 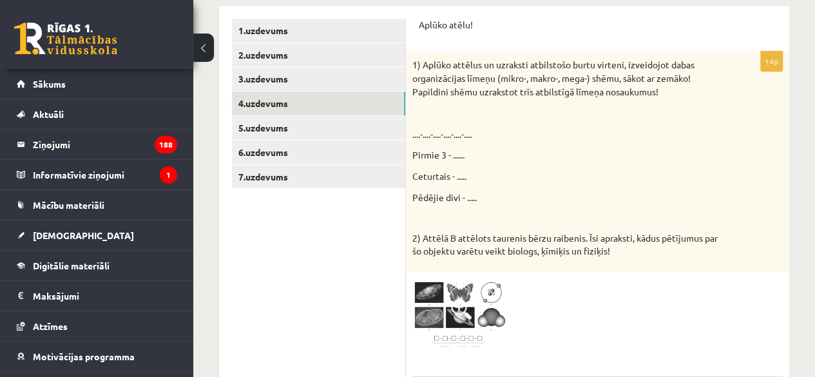 What do you see at coordinates (49, 84) in the screenshot?
I see `span: Sākums` at bounding box center [49, 84].